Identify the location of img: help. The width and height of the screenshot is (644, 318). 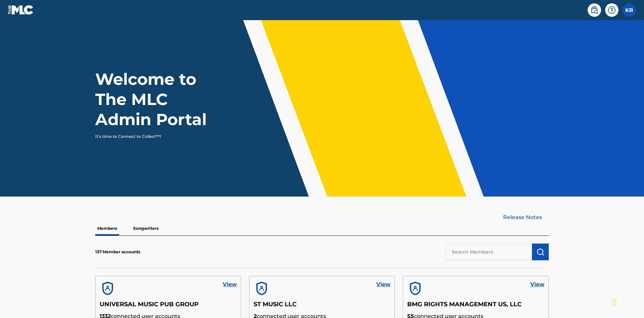
(611, 10).